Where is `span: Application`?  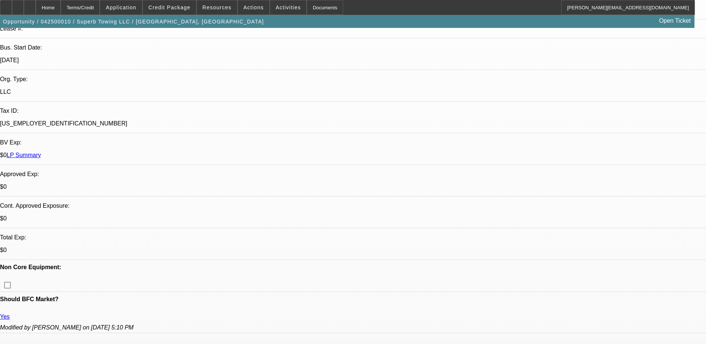 span: Application is located at coordinates (121, 7).